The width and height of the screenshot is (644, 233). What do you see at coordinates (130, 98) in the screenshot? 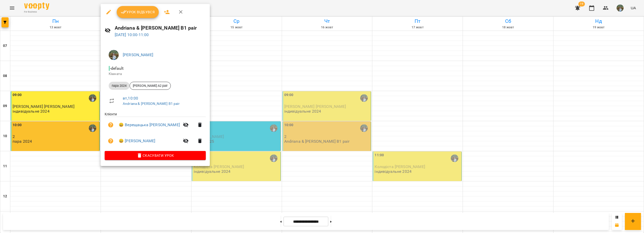
I see `a: вт , 10:00` at bounding box center [130, 98].